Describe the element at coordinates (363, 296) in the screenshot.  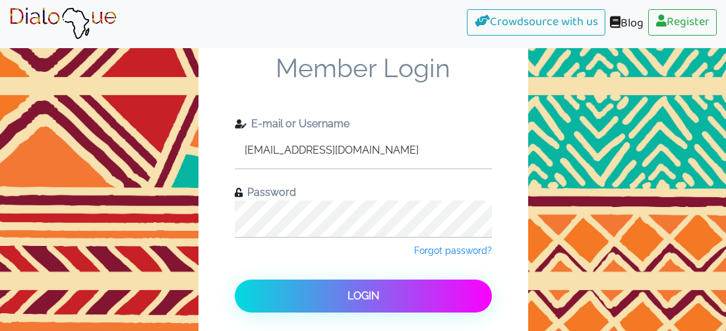
I see `button: Login` at that location.